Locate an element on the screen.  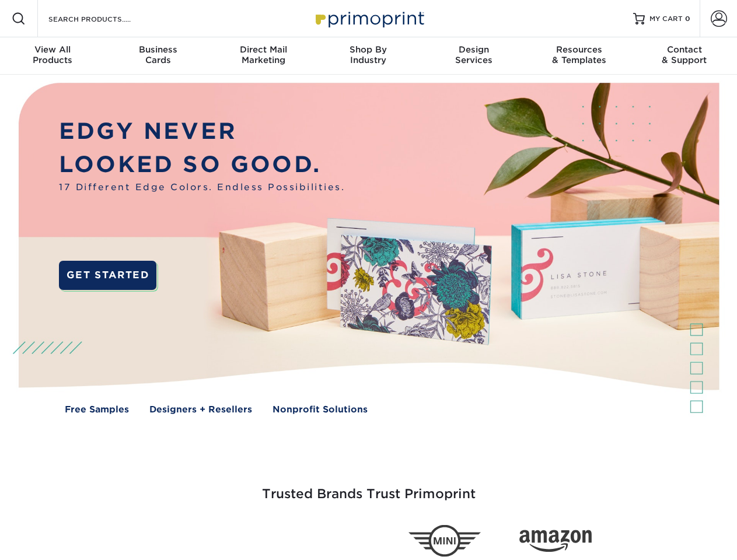
span: Direct Mail is located at coordinates (263, 49).